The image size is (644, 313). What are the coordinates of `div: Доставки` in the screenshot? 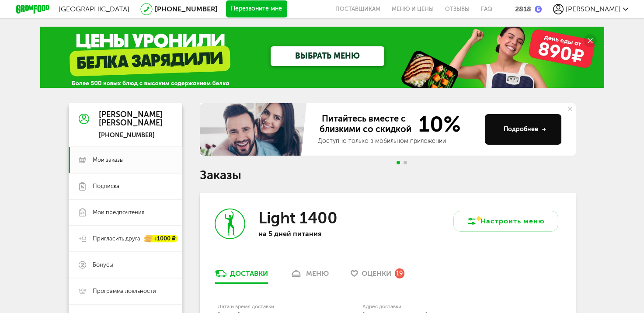 It's located at (249, 273).